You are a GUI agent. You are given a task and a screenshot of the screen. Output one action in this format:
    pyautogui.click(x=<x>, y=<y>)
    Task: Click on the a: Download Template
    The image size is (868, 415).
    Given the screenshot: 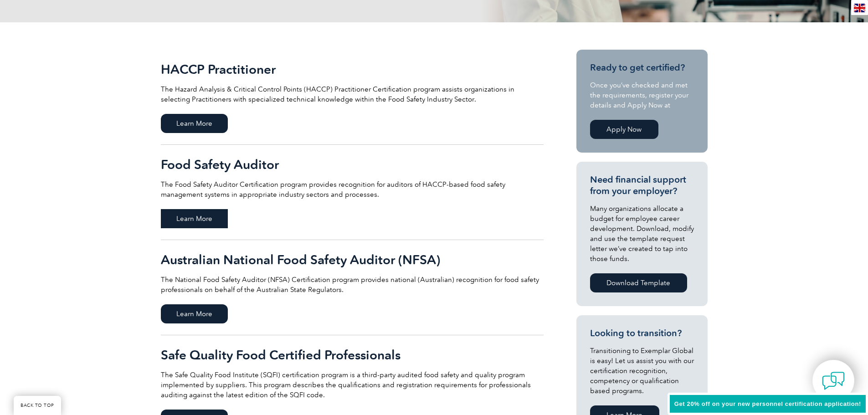 What is the action you would take?
    pyautogui.click(x=638, y=283)
    